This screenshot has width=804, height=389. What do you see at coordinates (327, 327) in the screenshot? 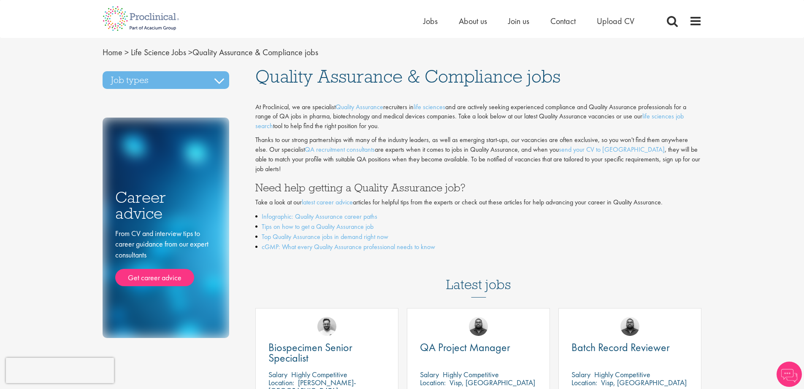
I see `a: Emile De Beer` at bounding box center [327, 327].